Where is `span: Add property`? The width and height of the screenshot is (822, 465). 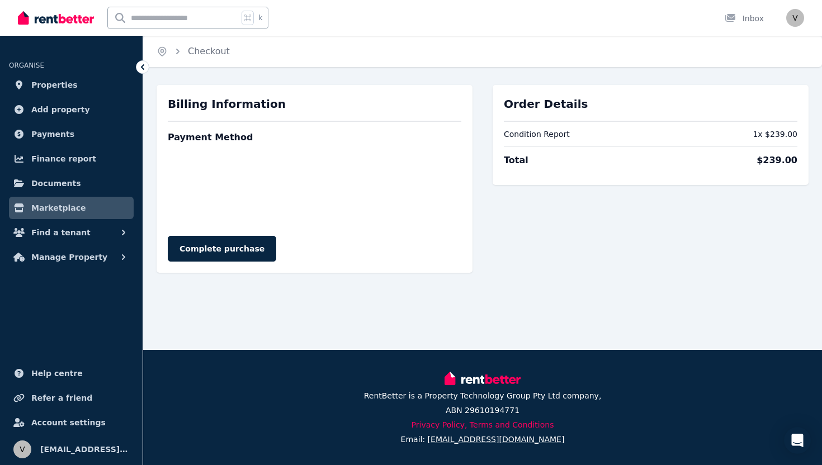
span: Add property is located at coordinates (60, 110).